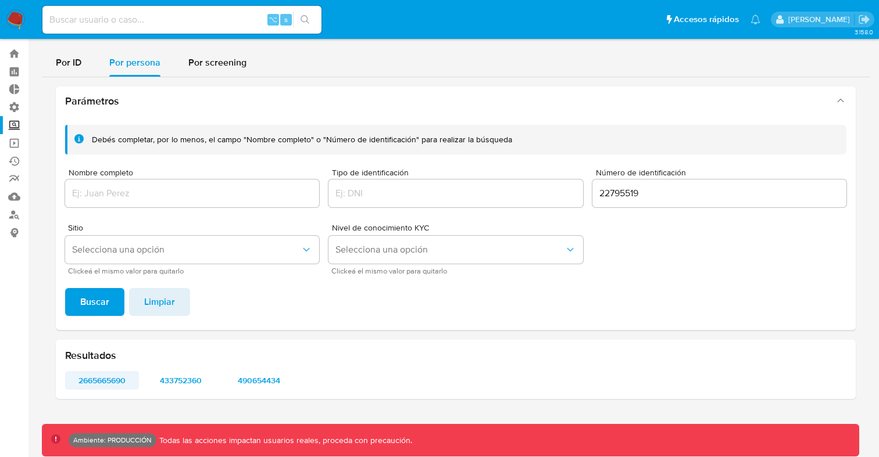 The height and width of the screenshot is (457, 879). Describe the element at coordinates (112, 440) in the screenshot. I see `p: Ambiente: PRODUCCIÓN` at that location.